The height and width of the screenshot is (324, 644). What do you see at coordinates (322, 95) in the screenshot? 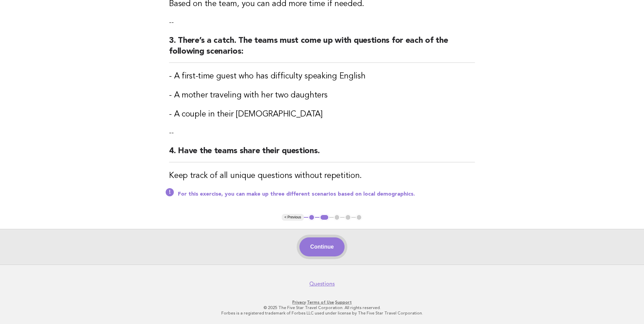
I see `h3: - A mother traveling with her two daughters` at bounding box center [322, 95].